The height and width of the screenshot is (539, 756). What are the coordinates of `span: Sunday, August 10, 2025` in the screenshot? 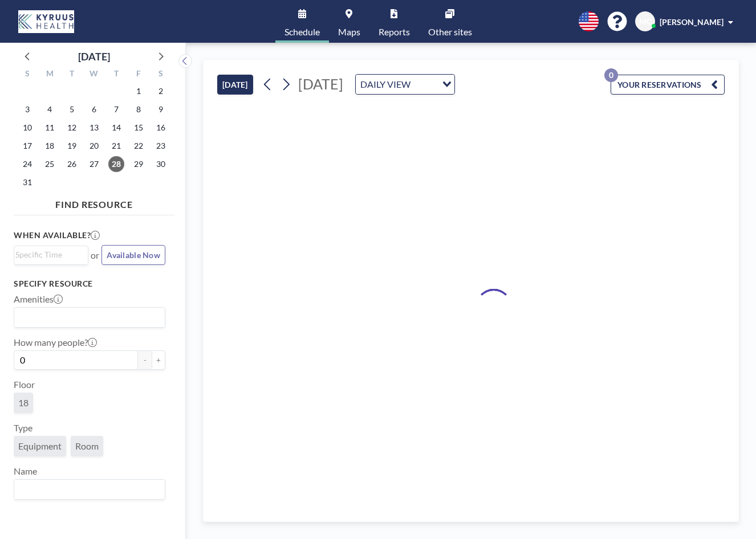 It's located at (28, 127).